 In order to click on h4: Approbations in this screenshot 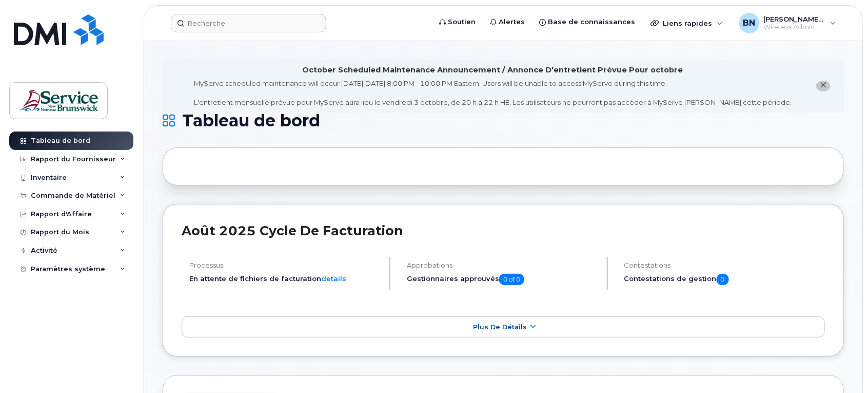, I will do `click(502, 265)`.